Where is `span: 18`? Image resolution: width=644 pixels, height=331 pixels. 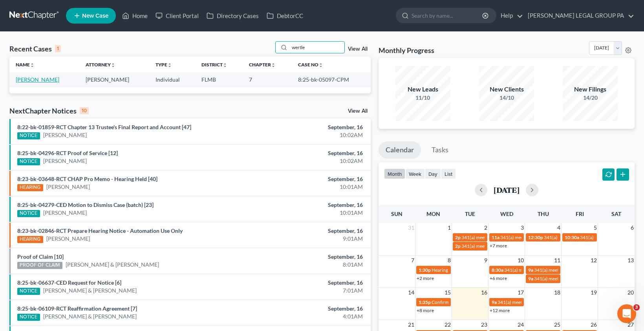 span: 18 is located at coordinates (557, 292).